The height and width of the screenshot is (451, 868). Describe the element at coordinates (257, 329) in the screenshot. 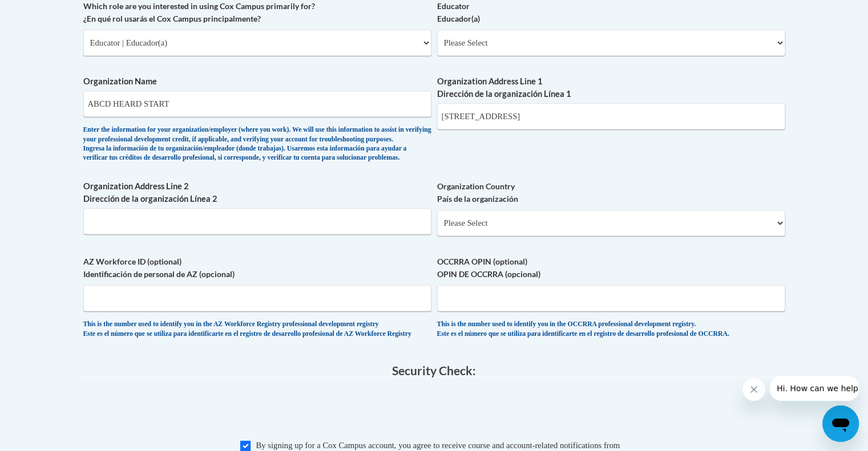

I see `div: This is the number used to identify you in the AZ Workforce Registry professional development reg...` at that location.